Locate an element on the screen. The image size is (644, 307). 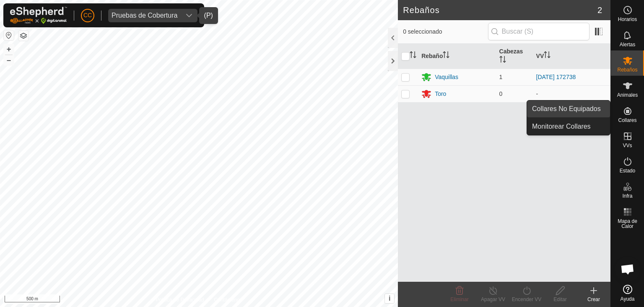
span: 0 is located at coordinates (501, 94).